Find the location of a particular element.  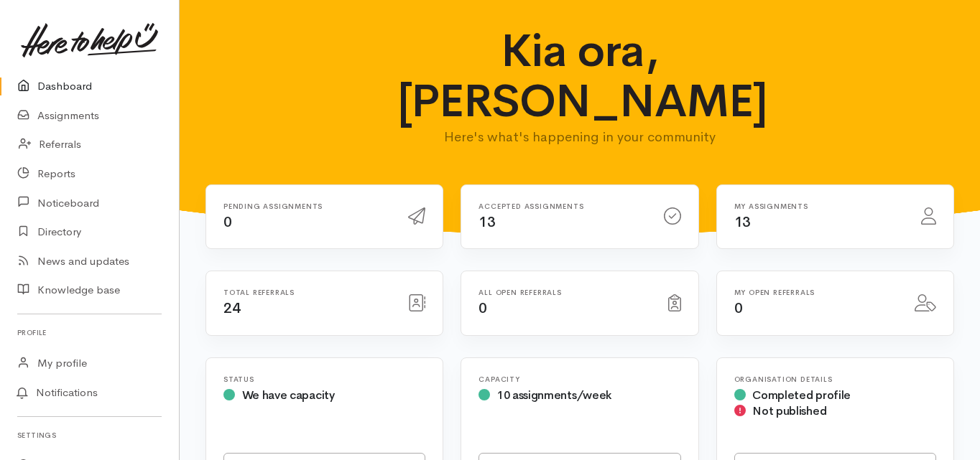

span: We have capacity is located at coordinates (288, 395).